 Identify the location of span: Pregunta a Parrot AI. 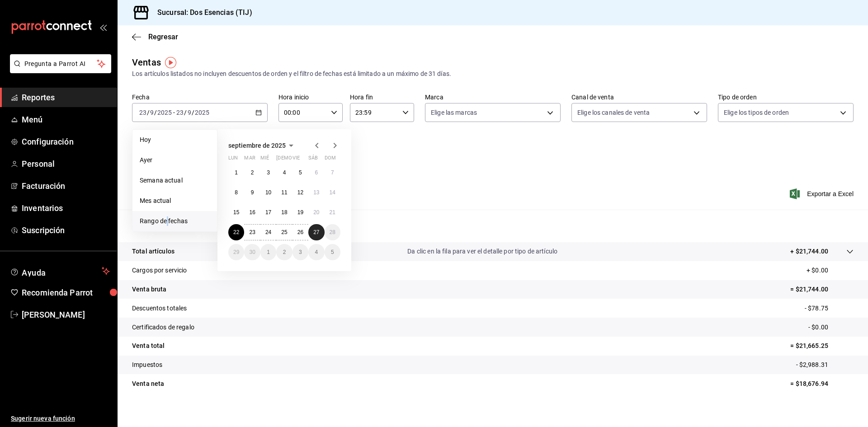
(60, 64).